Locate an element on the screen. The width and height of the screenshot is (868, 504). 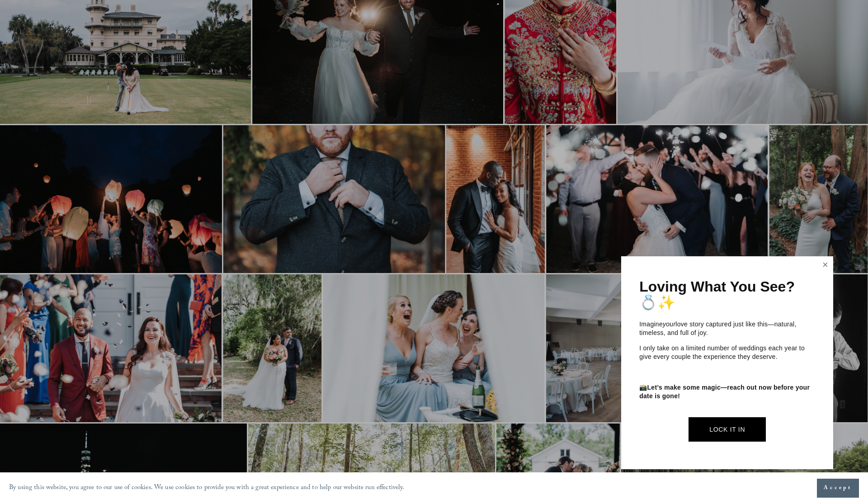
button: Accept is located at coordinates (838, 488).